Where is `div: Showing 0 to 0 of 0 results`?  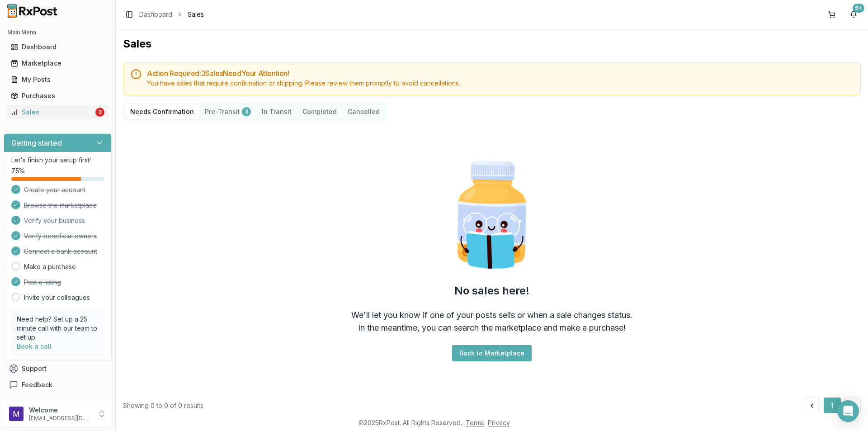
div: Showing 0 to 0 of 0 results is located at coordinates (163, 406).